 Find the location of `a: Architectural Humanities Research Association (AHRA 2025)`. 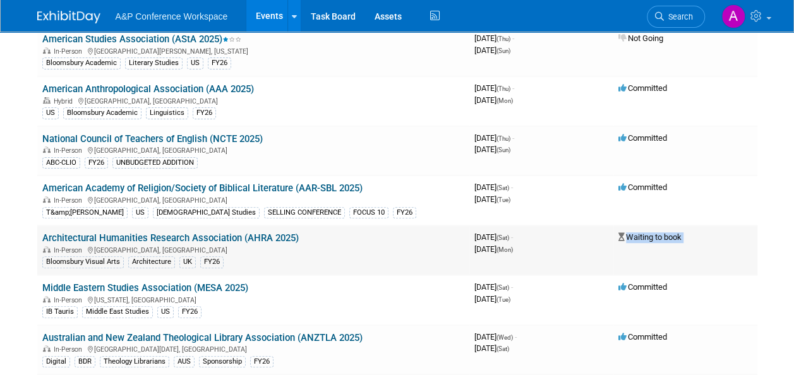

a: Architectural Humanities Research Association (AHRA 2025) is located at coordinates (171, 238).